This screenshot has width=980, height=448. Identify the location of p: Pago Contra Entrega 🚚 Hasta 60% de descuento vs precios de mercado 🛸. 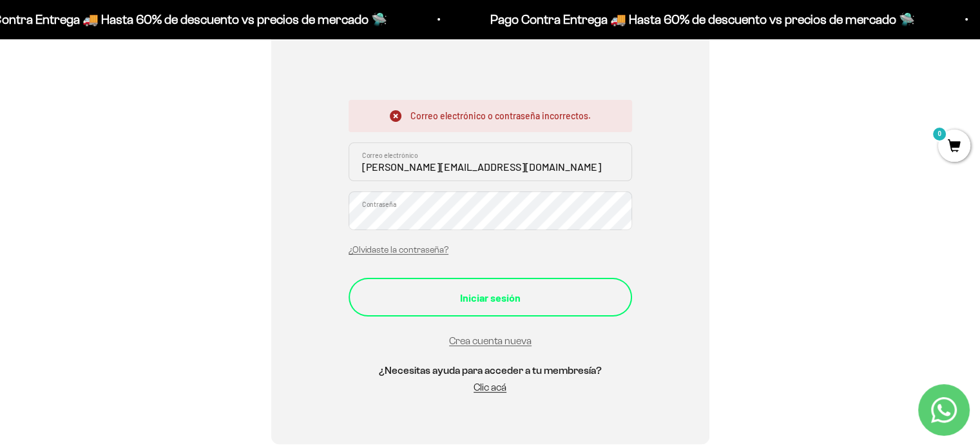
(588, 19).